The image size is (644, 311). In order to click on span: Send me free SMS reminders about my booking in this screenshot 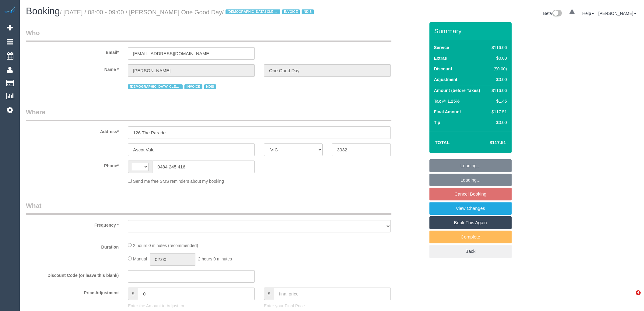, I will do `click(179, 181)`.